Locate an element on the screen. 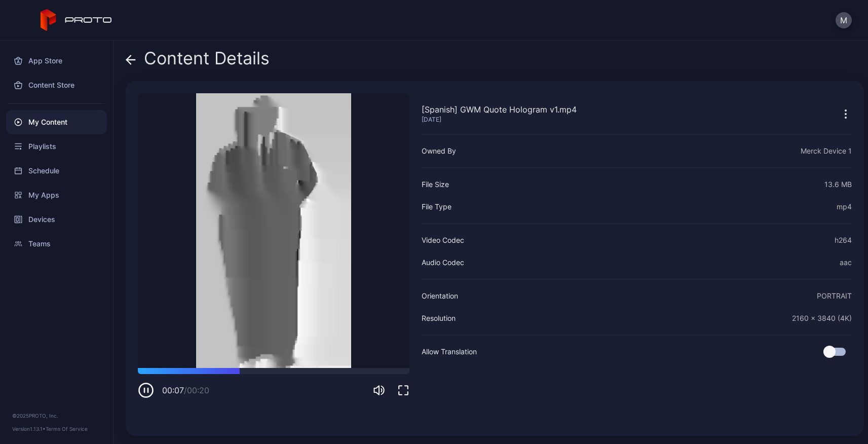  a: Terms Of Service is located at coordinates (66, 429).